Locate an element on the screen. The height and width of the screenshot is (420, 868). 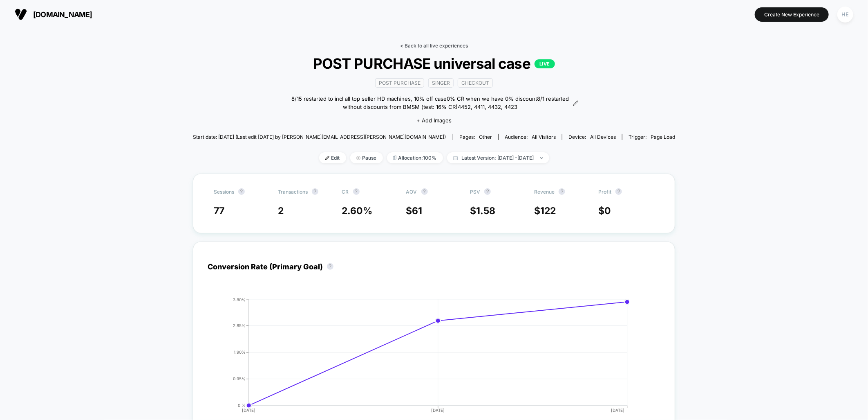
span: Singer is located at coordinates (441, 82).